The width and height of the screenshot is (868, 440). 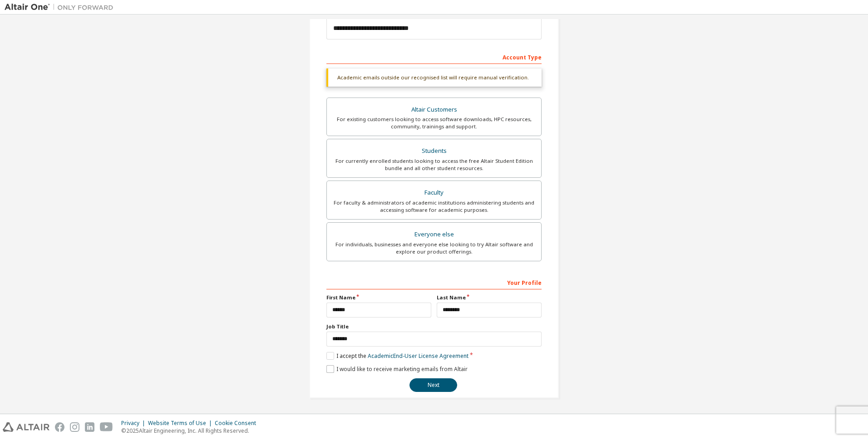 What do you see at coordinates (434, 248) in the screenshot?
I see `div: For individuals, businesses and everyone else looking to try Altair software and explore our prod...` at bounding box center [434, 248].